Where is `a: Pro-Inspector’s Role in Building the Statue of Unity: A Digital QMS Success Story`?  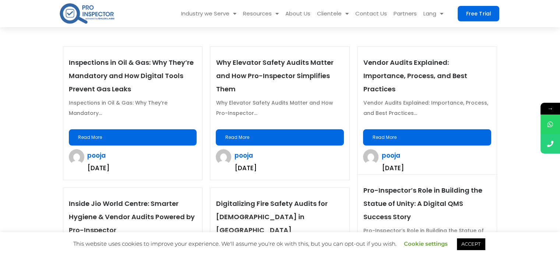 a: Pro-Inspector’s Role in Building the Statue of Unity: A Digital QMS Success Story is located at coordinates (422, 203).